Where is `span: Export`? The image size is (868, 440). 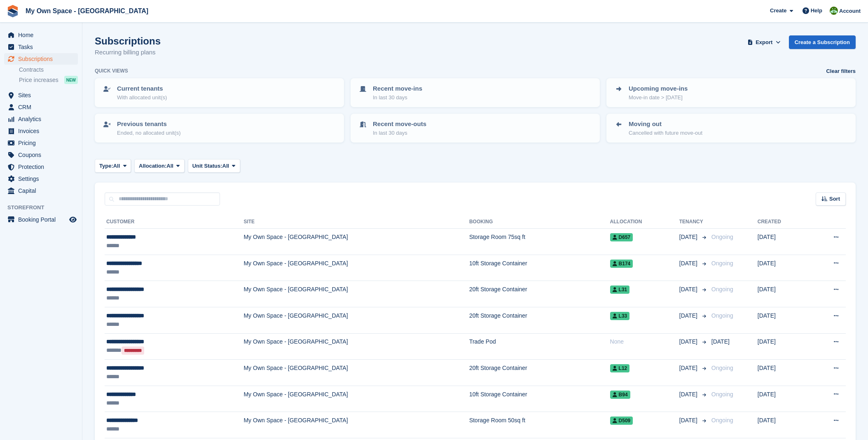 span: Export is located at coordinates (764, 43).